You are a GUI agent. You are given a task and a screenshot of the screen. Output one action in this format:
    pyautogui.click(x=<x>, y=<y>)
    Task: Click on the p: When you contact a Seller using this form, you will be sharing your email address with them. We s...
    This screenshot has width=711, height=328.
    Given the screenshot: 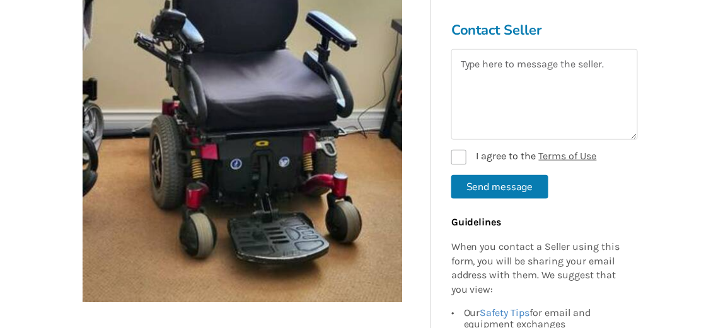 What is the action you would take?
    pyautogui.click(x=541, y=268)
    